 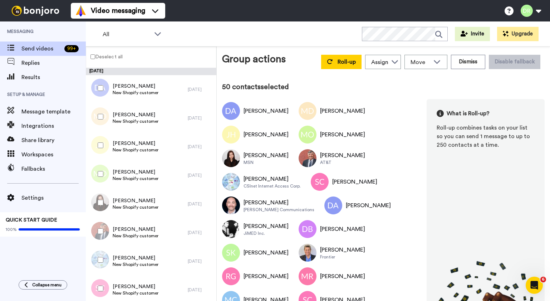 I want to click on img: vm-color.svg, so click(x=81, y=11).